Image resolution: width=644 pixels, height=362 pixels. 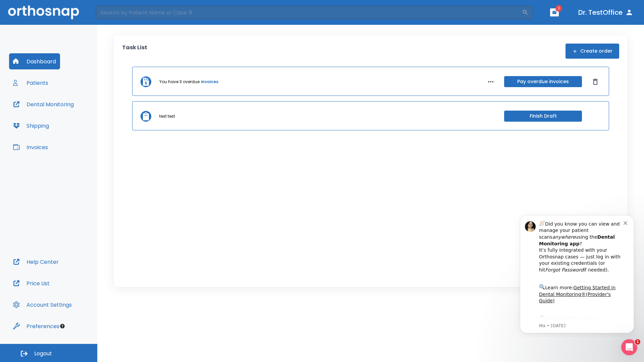 What do you see at coordinates (43, 353) in the screenshot?
I see `span: Logout` at bounding box center [43, 353].